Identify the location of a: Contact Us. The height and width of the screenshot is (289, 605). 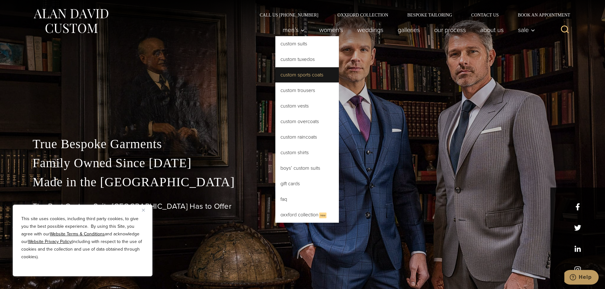
(485, 15).